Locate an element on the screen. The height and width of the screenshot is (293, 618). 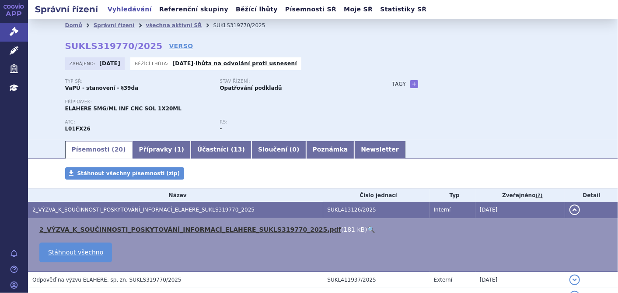
span: Interní is located at coordinates (442, 210).